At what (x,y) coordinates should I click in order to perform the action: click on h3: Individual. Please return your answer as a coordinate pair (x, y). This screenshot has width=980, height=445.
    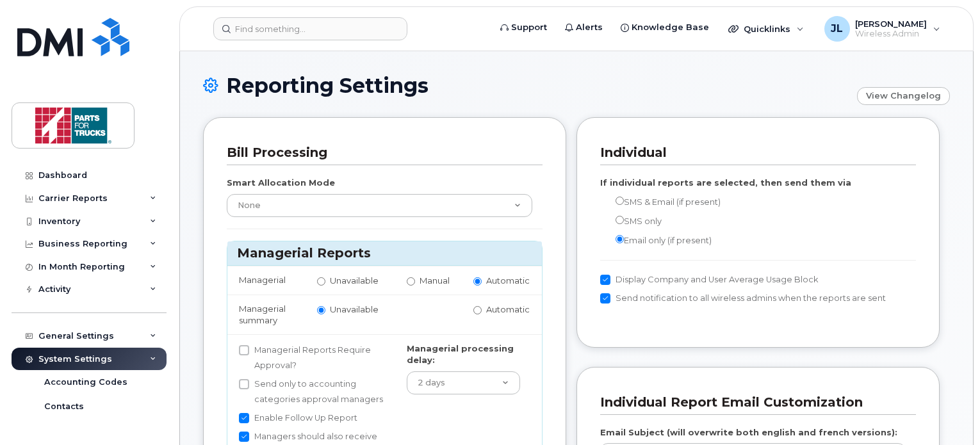
    Looking at the image, I should click on (753, 152).